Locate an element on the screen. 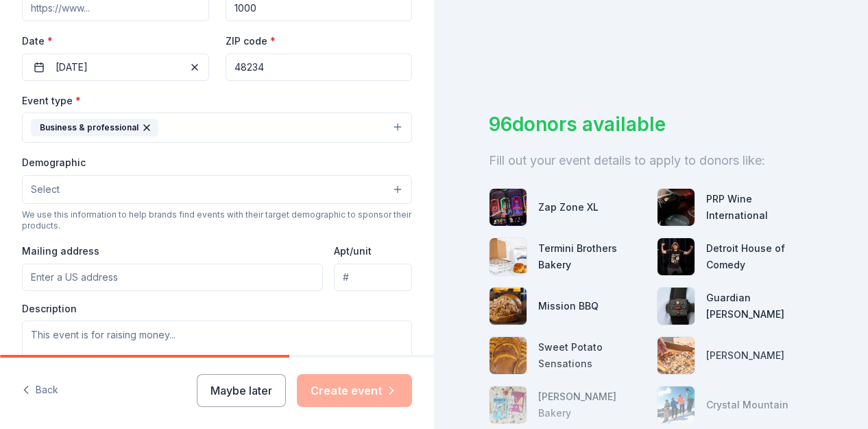 The height and width of the screenshot is (429, 868). img: photo for Termini Brothers Bakery is located at coordinates (508, 256).